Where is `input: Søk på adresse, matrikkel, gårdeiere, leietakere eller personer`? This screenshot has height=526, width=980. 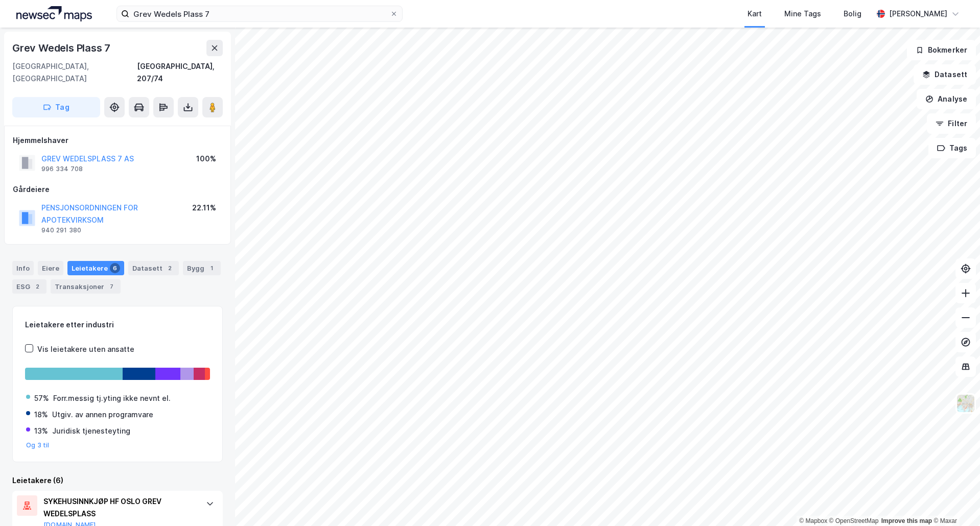 input: Søk på adresse, matrikkel, gårdeiere, leietakere eller personer is located at coordinates (259, 14).